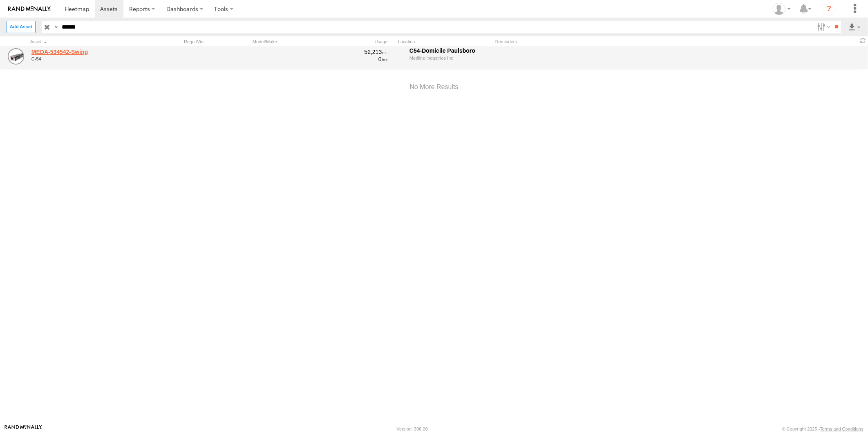 This screenshot has width=868, height=433. What do you see at coordinates (450, 50) in the screenshot?
I see `div: C54-Domicile Paulsboro` at bounding box center [450, 50].